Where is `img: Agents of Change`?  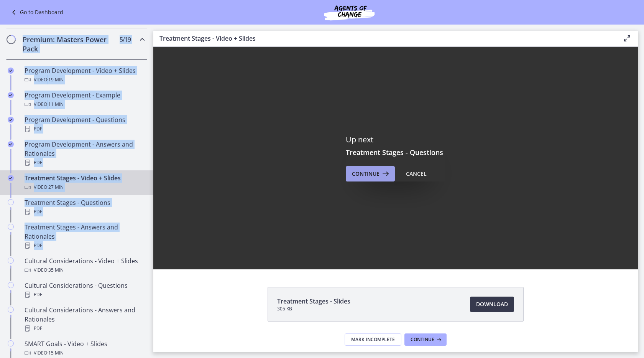
img: Agents of Change is located at coordinates (349, 12).